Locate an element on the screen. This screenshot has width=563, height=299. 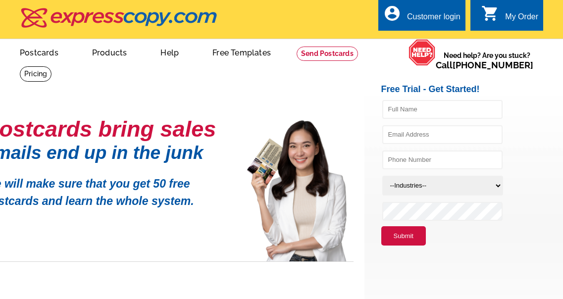
i: shopping_cart is located at coordinates (490, 13).